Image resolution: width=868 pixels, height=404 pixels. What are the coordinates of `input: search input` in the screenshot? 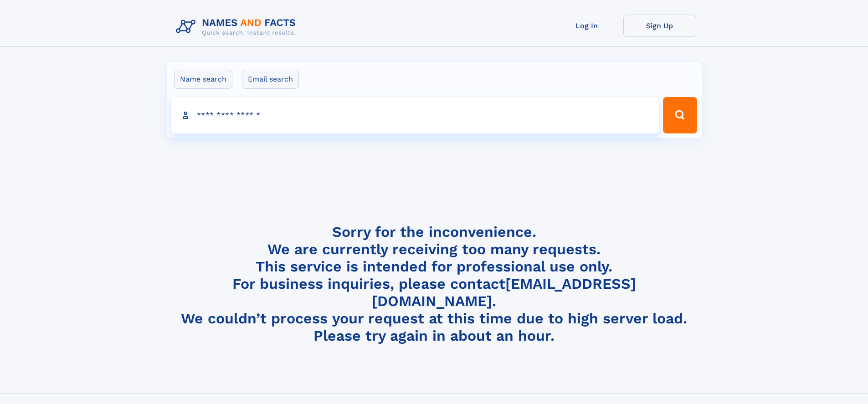 It's located at (415, 116).